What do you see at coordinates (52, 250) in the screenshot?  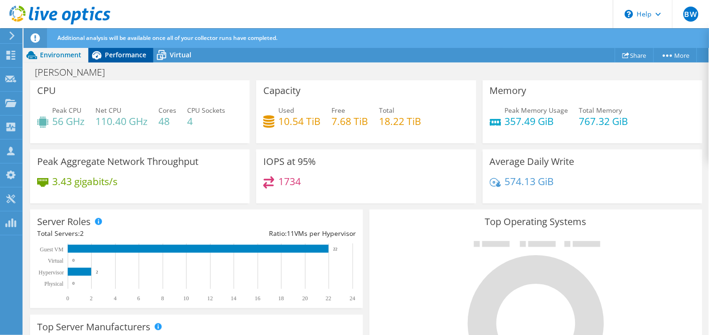 I see `text: Guest VM` at bounding box center [52, 250].